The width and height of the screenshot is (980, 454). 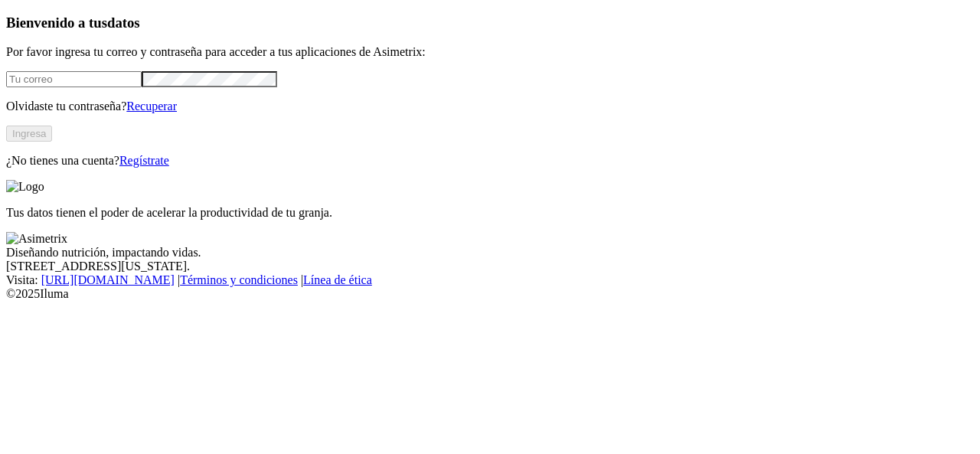 What do you see at coordinates (29, 133) in the screenshot?
I see `button: Ingresa` at bounding box center [29, 133].